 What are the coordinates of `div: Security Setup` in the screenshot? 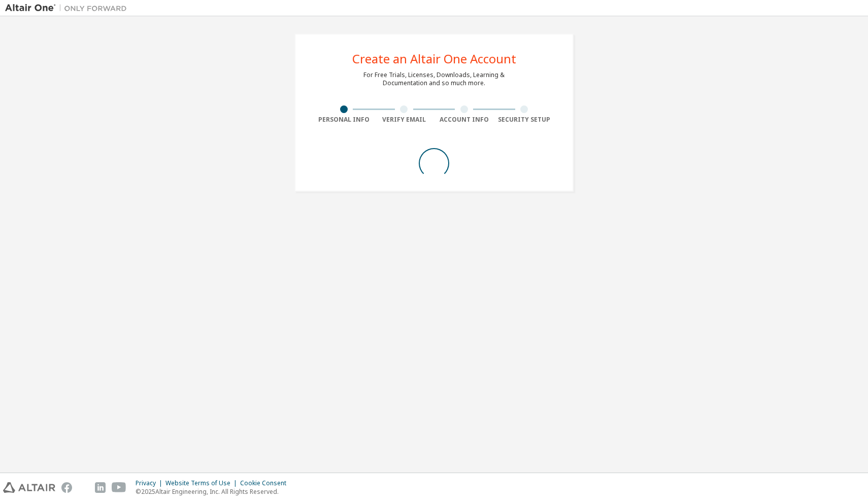 It's located at (524, 120).